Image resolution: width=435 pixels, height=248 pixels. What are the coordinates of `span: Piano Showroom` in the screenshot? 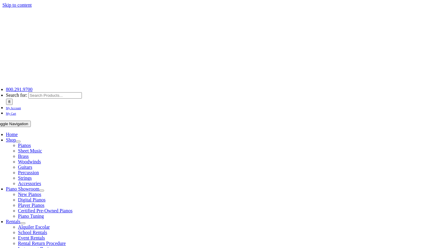 It's located at (23, 189).